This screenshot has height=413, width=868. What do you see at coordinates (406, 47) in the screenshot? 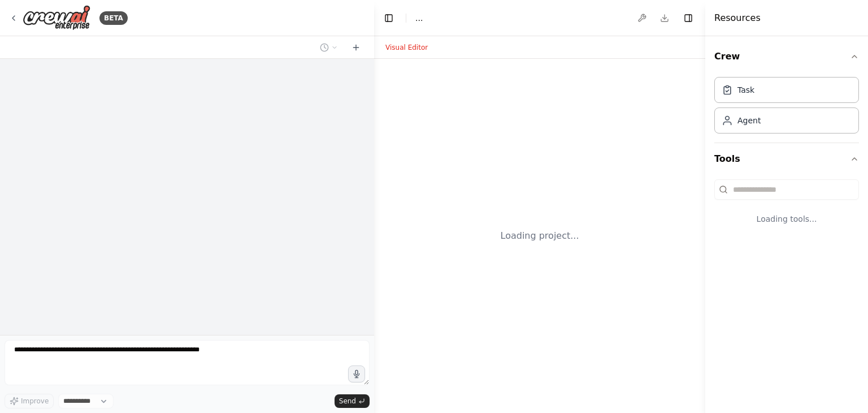
I see `button: Visual Editor` at bounding box center [406, 47].